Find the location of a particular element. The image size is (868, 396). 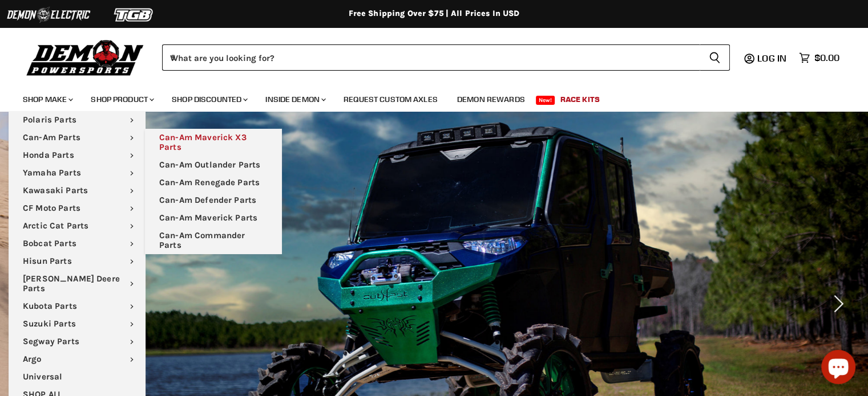

a: Hisun Parts is located at coordinates (77, 261).